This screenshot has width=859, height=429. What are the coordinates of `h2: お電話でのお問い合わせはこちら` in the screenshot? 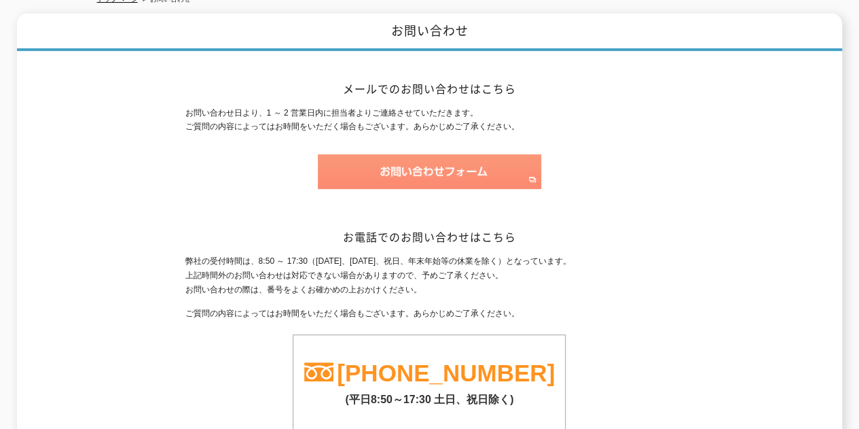 It's located at (429, 236).